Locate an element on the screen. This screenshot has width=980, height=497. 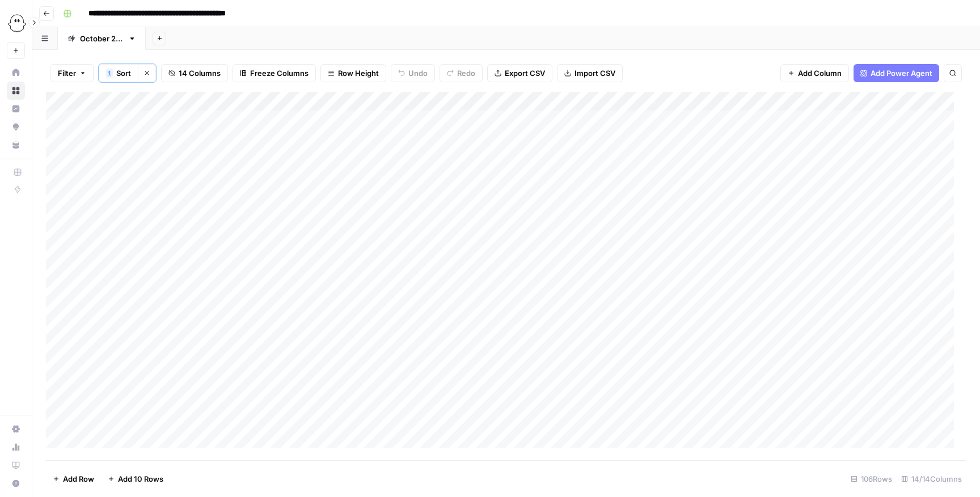
a: Browse is located at coordinates (16, 91).